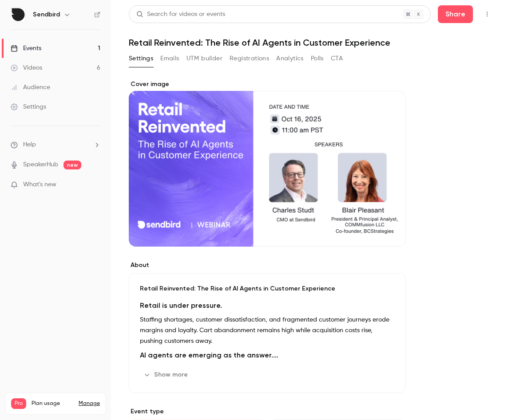 This screenshot has height=420, width=512. What do you see at coordinates (46, 15) in the screenshot?
I see `h6: Sendbird` at bounding box center [46, 15].